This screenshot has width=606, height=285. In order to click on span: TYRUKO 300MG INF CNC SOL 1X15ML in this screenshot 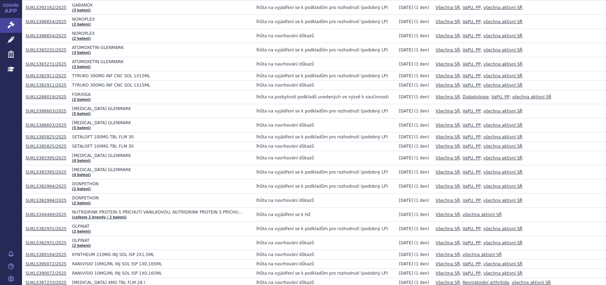, I will do `click(158, 85)`.